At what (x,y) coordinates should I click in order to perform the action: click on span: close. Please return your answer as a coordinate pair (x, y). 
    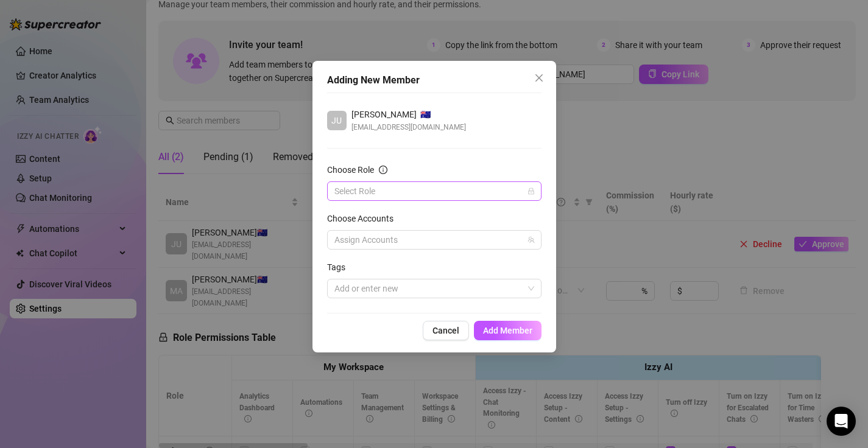
    Looking at the image, I should click on (539, 78).